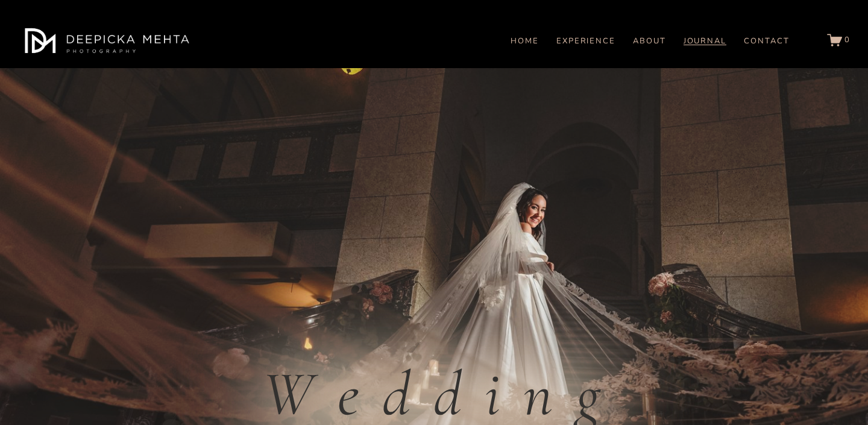 The width and height of the screenshot is (868, 425). Describe the element at coordinates (586, 41) in the screenshot. I see `a: EXPERIENCE` at that location.